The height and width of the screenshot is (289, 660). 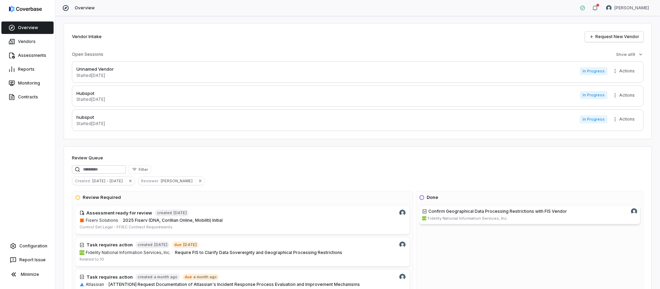 What do you see at coordinates (614, 37) in the screenshot?
I see `a: Request New Vendor` at bounding box center [614, 37].